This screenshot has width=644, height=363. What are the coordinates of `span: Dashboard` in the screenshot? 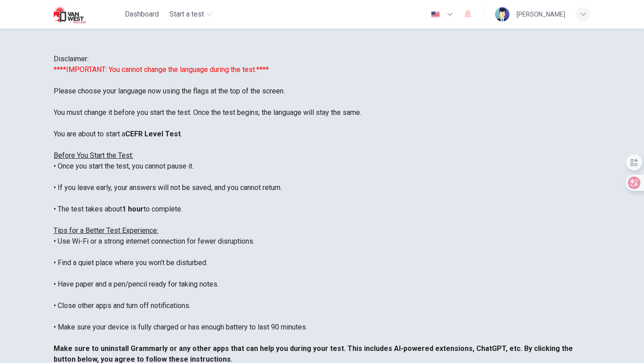 It's located at (142, 14).